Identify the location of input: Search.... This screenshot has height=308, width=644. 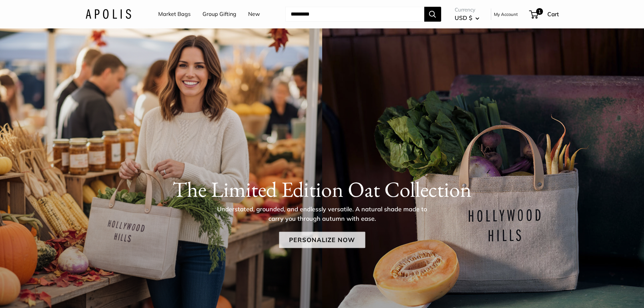
(354, 14).